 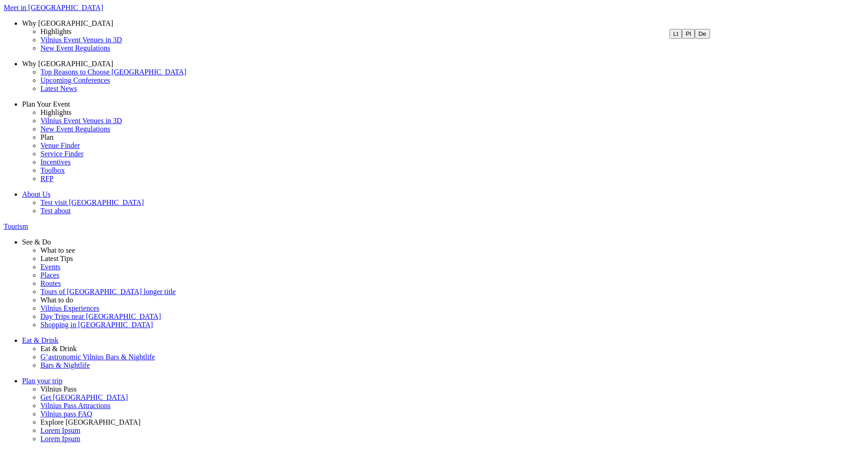 What do you see at coordinates (452, 275) in the screenshot?
I see `a: Places` at bounding box center [452, 275].